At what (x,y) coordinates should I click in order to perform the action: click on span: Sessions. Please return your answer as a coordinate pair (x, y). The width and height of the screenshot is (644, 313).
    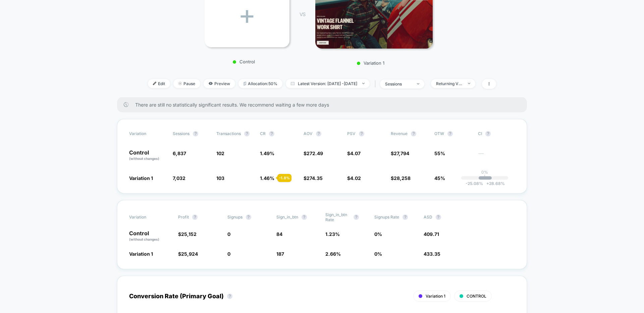
    Looking at the image, I should click on (181, 133).